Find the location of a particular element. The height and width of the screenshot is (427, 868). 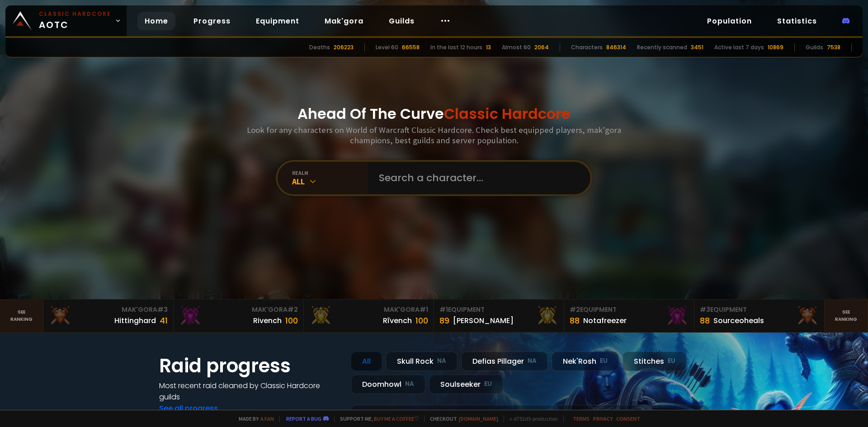

a: Mak'gora is located at coordinates (344, 21).